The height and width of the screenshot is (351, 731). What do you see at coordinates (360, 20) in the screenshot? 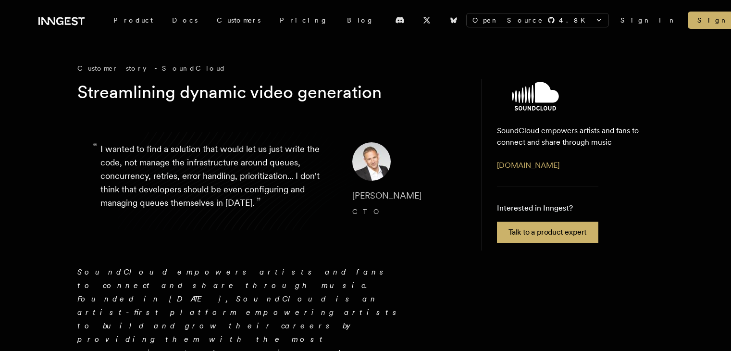
I see `a: Blog` at bounding box center [360, 20].